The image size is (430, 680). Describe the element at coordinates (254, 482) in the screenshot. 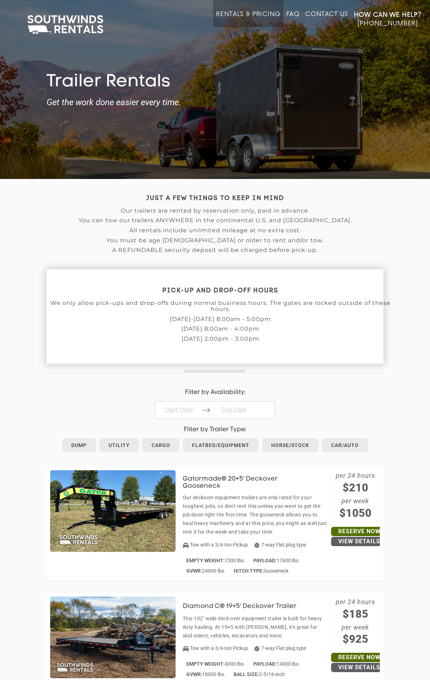

I see `a: Gatormade® 20+5' Deckover Gooseneck` at that location.